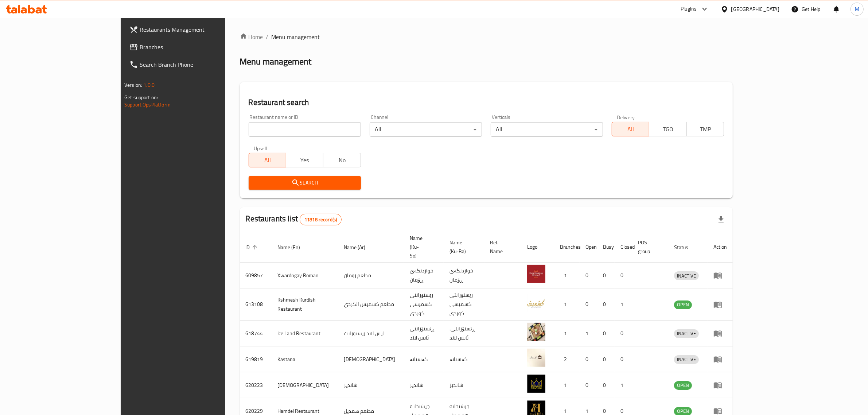 The image size is (868, 415). What do you see at coordinates (536, 358) in the screenshot?
I see `img: Kastana` at bounding box center [536, 358].